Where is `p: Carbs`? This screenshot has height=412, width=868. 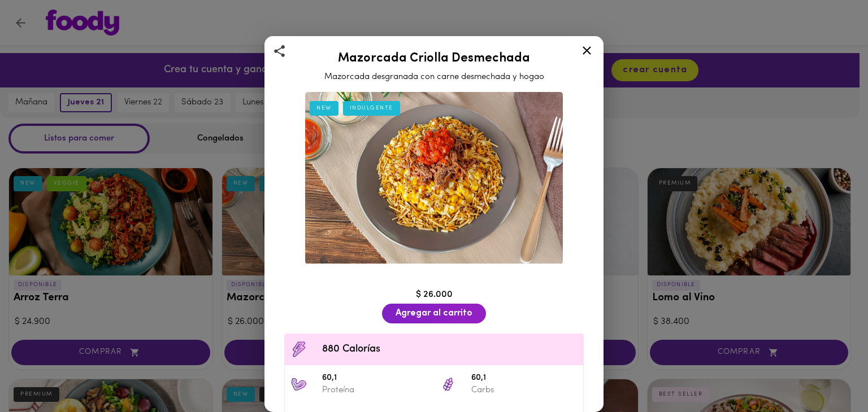
p: Carbs is located at coordinates (524, 390).